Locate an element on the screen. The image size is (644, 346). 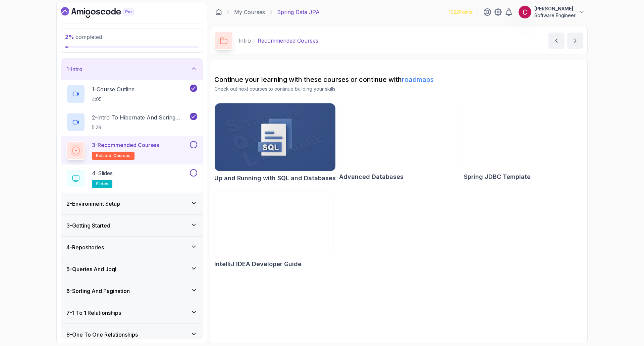
img: Up and Running with SQL and Databases card is located at coordinates (275, 138).